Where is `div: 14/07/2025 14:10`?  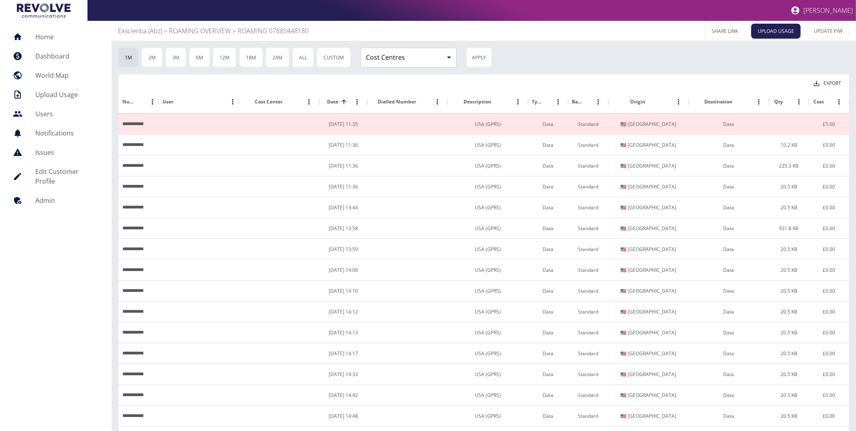
div: 14/07/2025 14:10 is located at coordinates (343, 291).